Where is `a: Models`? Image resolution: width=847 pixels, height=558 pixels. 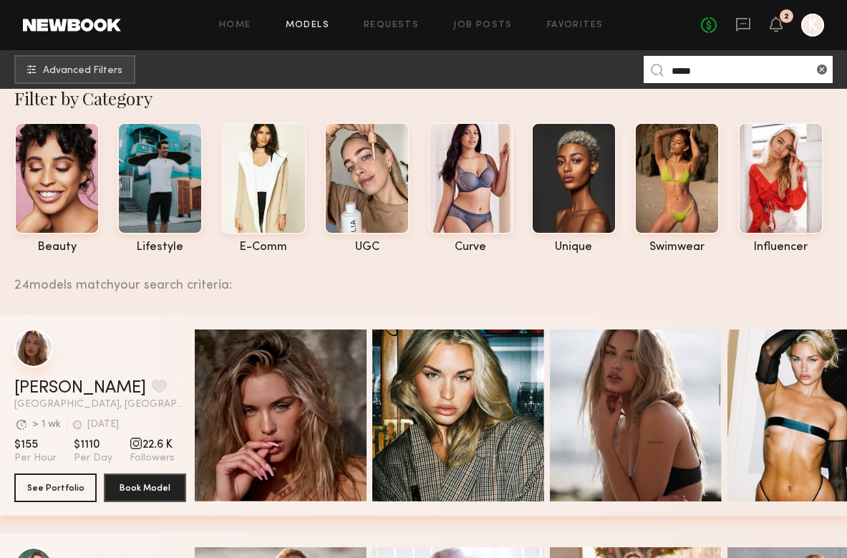
a: Models is located at coordinates (307, 25).